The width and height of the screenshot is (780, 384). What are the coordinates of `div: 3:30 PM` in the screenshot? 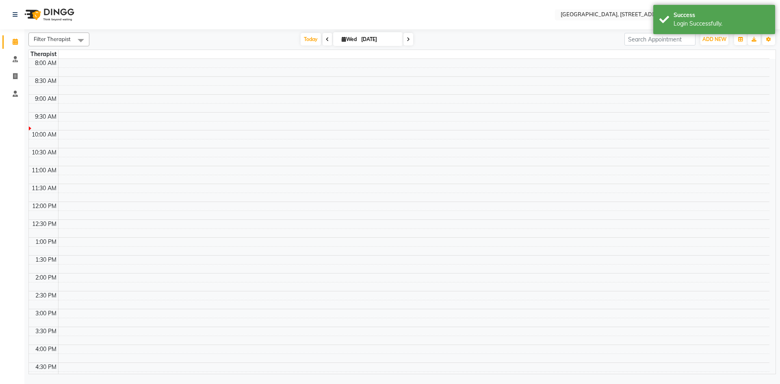 It's located at (46, 331).